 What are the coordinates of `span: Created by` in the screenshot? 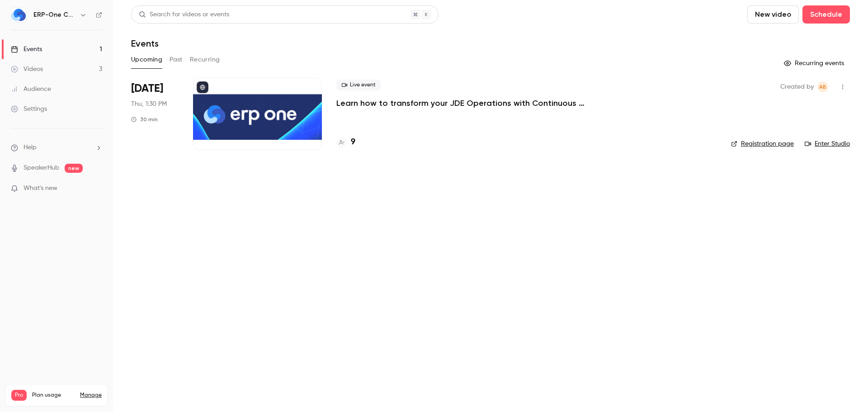 It's located at (797, 87).